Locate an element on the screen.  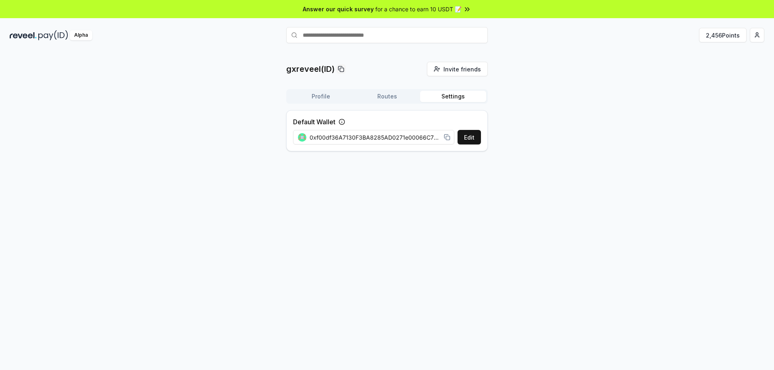
span: for a chance to earn 10 USDT 📝 is located at coordinates (419, 9).